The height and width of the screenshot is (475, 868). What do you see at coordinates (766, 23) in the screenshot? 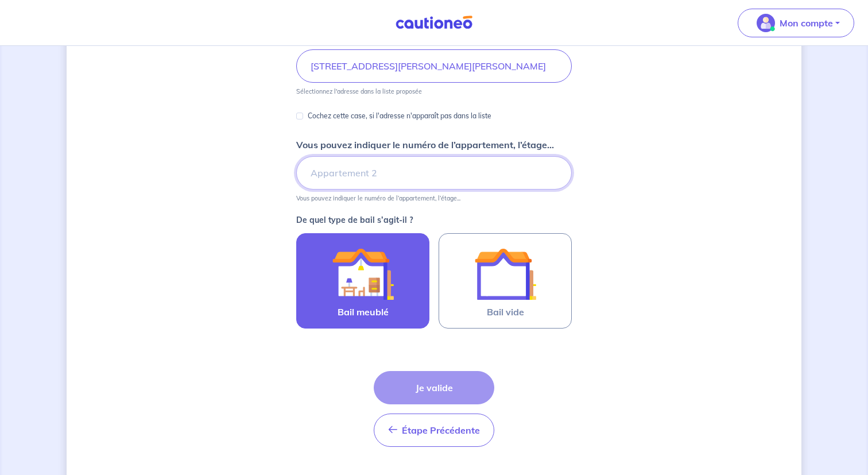
I see `img: illu_account_valid_menu.svg` at bounding box center [766, 23].